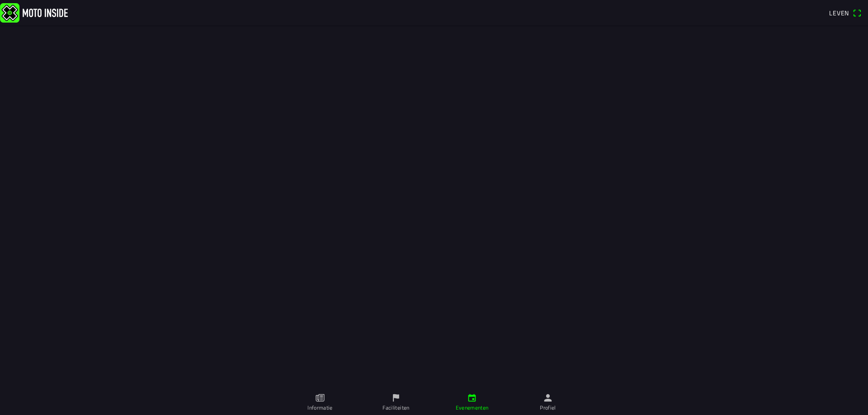 Image resolution: width=868 pixels, height=415 pixels. I want to click on ion-icon: persoon, so click(548, 398).